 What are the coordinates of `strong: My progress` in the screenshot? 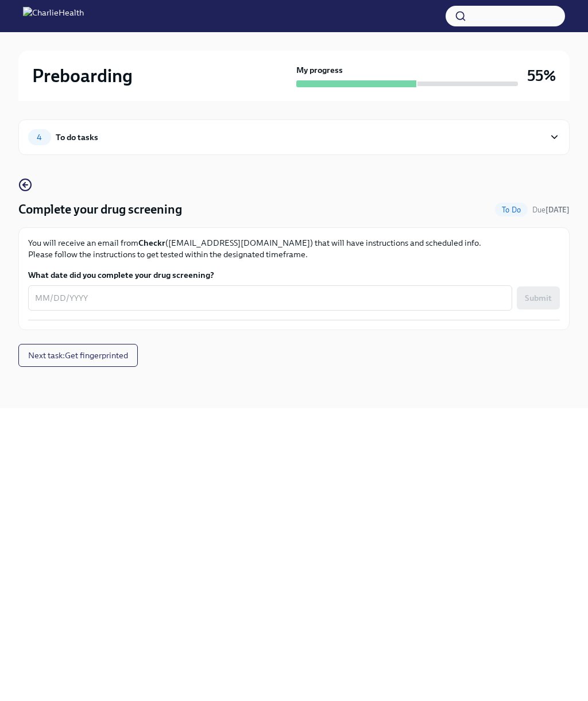 It's located at (319, 70).